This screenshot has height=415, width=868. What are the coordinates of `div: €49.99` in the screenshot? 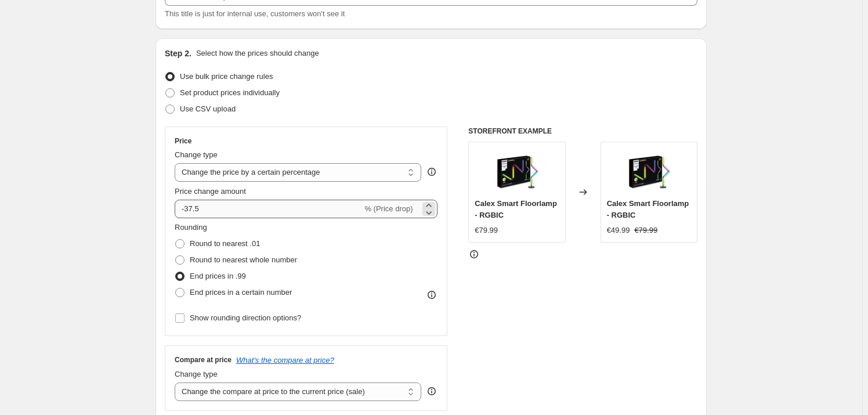 It's located at (618, 231).